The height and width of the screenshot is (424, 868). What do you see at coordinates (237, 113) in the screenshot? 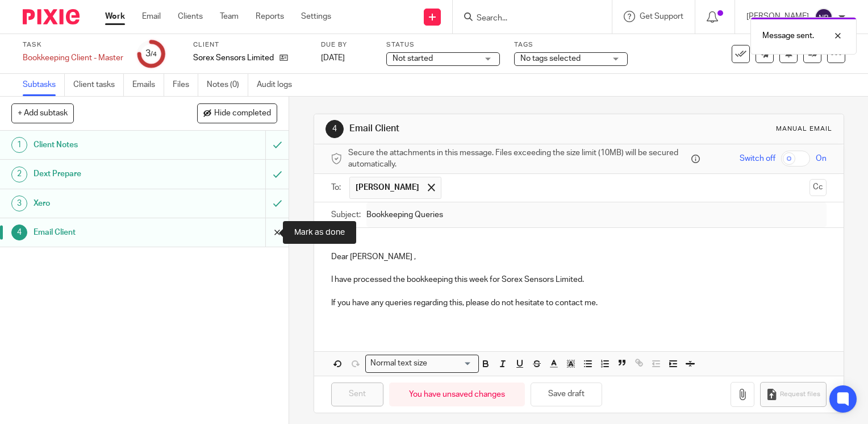
I see `button: Hide completed` at bounding box center [237, 113].